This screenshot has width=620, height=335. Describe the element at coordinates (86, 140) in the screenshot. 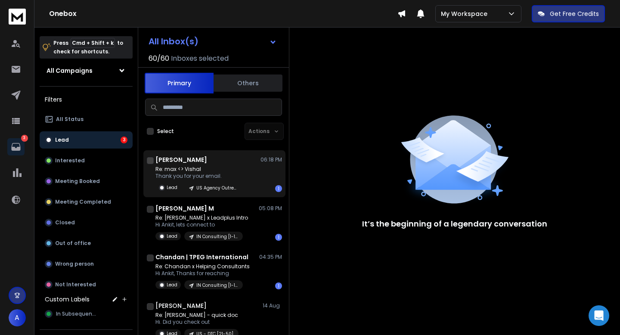

I see `button: Lead3` at that location.